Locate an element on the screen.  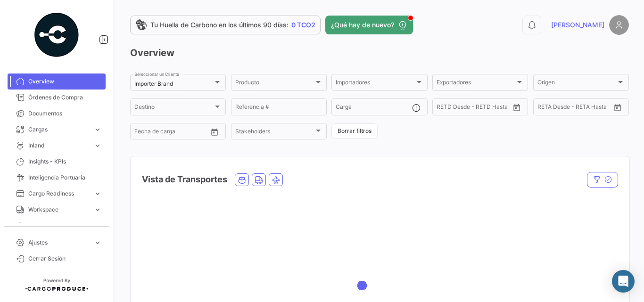
span: Documentos is located at coordinates (65, 114).